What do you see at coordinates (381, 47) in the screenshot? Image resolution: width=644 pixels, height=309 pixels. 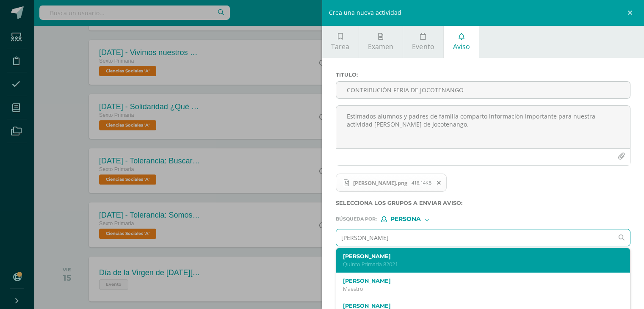 I see `span: Examen` at bounding box center [381, 47].